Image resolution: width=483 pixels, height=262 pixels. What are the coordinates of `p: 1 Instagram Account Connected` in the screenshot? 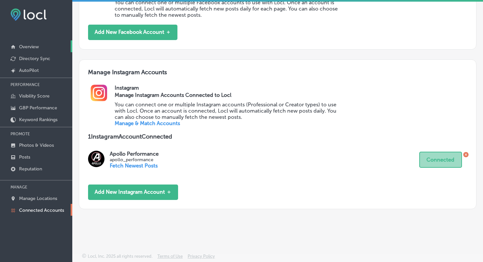 It's located at (278, 137).